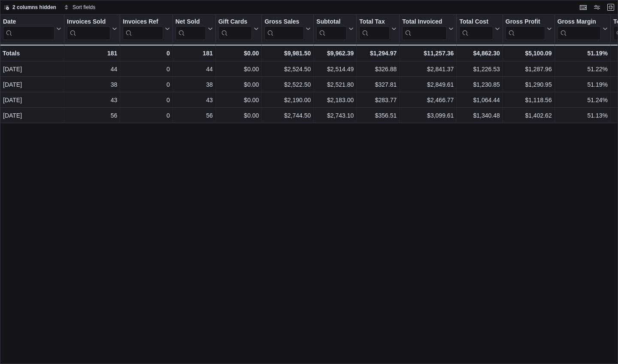 Image resolution: width=618 pixels, height=364 pixels. Describe the element at coordinates (378, 115) in the screenshot. I see `div: $356.51` at that location.